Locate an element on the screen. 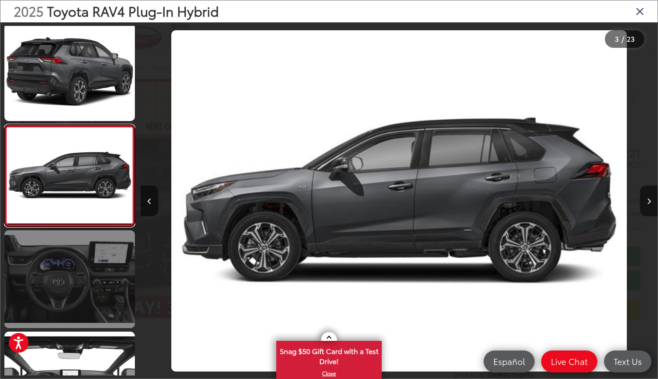  a: Español is located at coordinates (509, 362).